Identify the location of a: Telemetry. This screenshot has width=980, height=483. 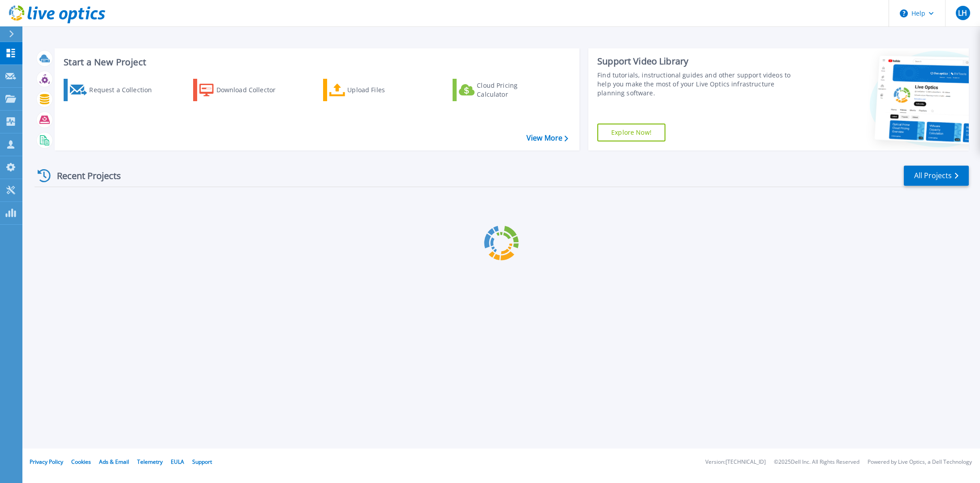
(150, 462).